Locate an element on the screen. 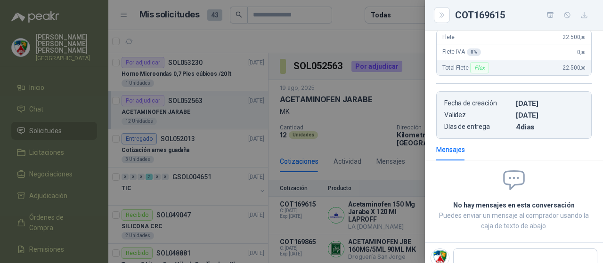  p: 4 dias is located at coordinates (550, 127).